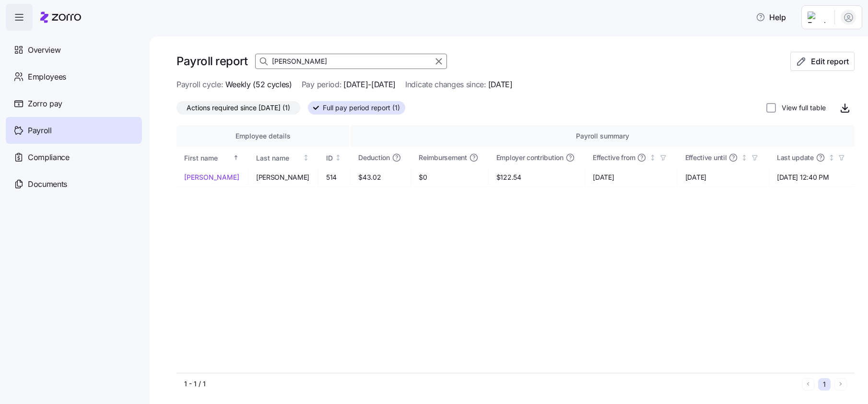 The width and height of the screenshot is (868, 404). Describe the element at coordinates (334, 177) in the screenshot. I see `span: 514` at that location.